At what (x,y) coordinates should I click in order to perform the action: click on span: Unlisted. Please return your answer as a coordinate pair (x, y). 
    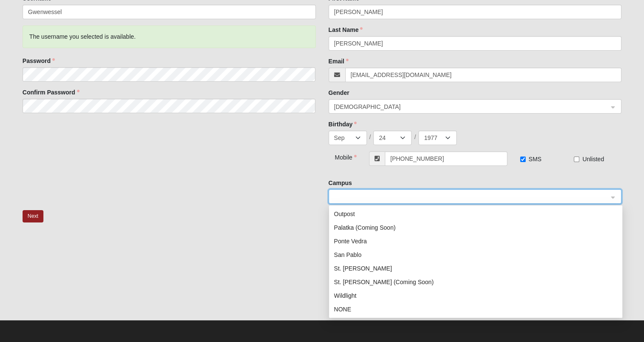
    Looking at the image, I should click on (593, 159).